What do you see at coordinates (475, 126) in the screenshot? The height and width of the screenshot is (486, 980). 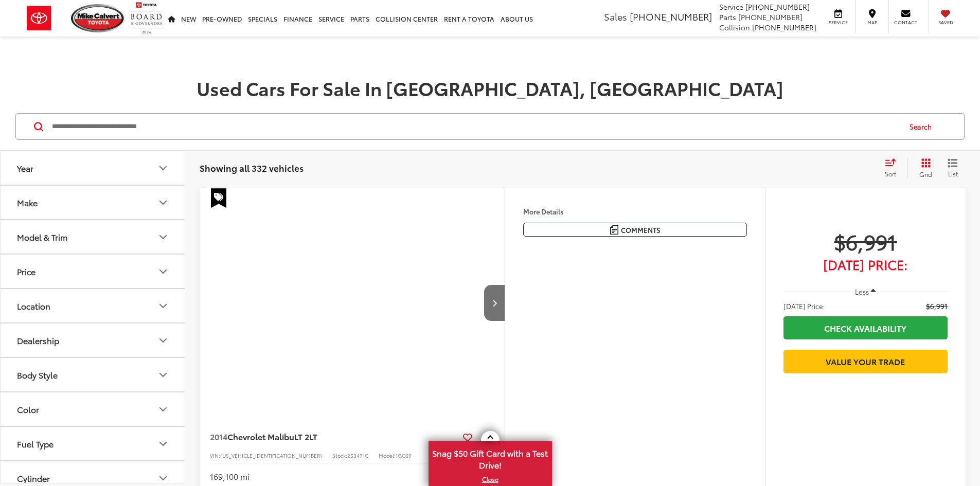 I see `input: Search by Make, Model, or Keyword` at bounding box center [475, 126].